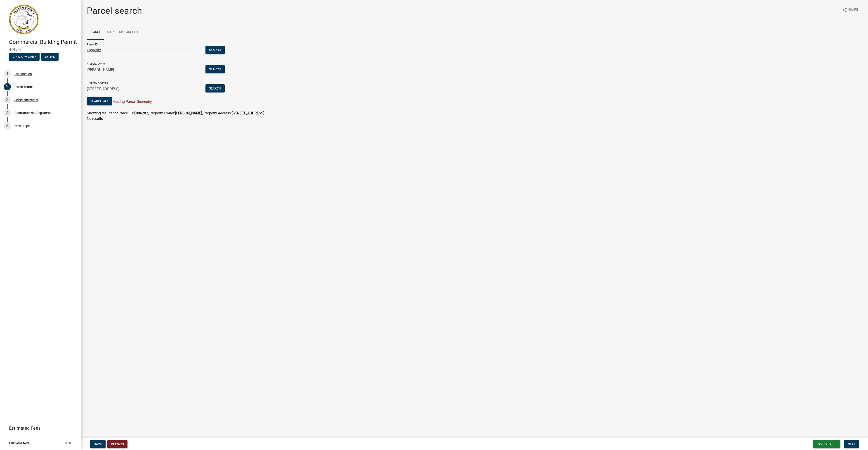 This screenshot has height=450, width=868. Describe the element at coordinates (825, 444) in the screenshot. I see `span: Save & Exit` at that location.